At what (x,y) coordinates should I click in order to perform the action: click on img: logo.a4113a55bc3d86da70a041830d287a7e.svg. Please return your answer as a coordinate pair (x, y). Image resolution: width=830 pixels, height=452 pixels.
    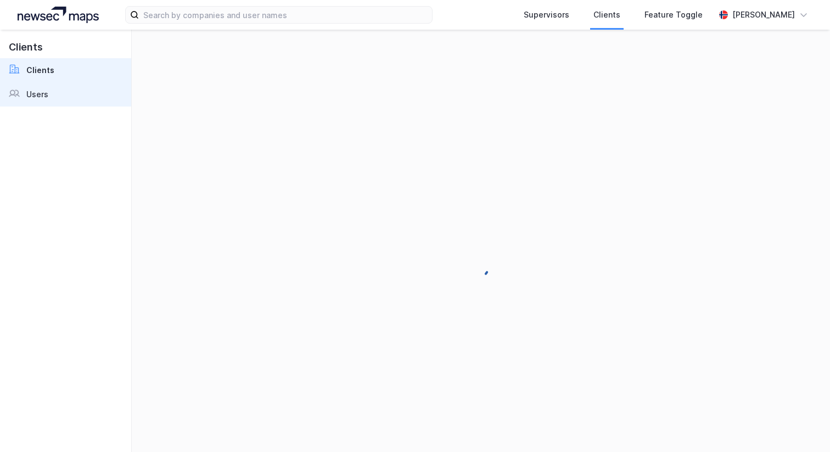
    Looking at the image, I should click on (58, 15).